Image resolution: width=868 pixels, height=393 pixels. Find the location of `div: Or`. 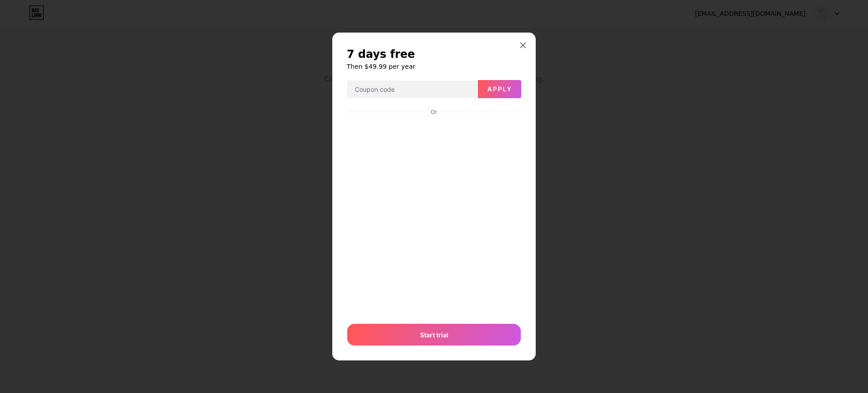

div: Or is located at coordinates (434, 112).